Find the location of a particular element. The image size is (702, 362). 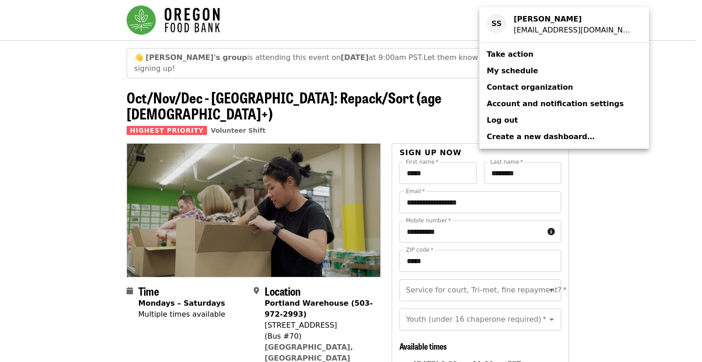

span: My schedule is located at coordinates (513, 70).